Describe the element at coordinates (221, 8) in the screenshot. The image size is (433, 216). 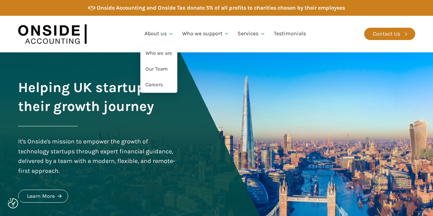
I see `div: Onside Accounting and Onside Tax donate 5% of all profits to charities chosen by their employees` at that location.